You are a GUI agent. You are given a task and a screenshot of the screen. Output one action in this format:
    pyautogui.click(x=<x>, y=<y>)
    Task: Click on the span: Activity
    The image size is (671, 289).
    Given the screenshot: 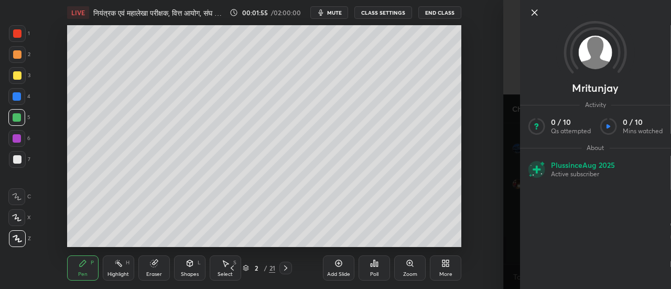 What is the action you would take?
    pyautogui.click(x=596, y=105)
    